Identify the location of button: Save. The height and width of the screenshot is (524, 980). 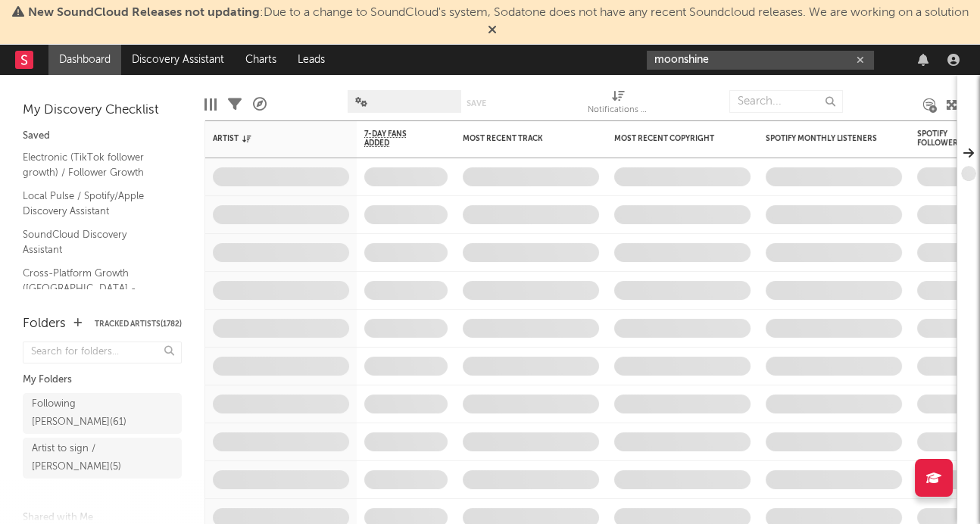
(477, 103).